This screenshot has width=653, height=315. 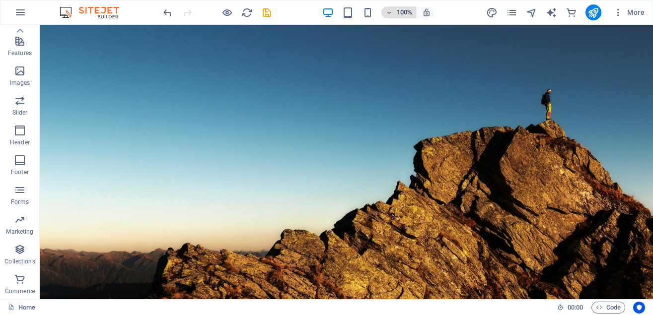 I want to click on button: save, so click(x=267, y=12).